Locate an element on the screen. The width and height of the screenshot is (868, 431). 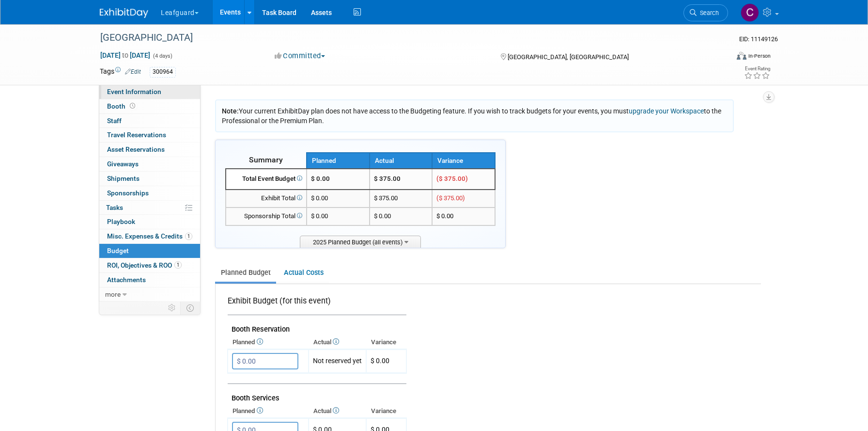
a: Asset Reservations is located at coordinates (150, 149).